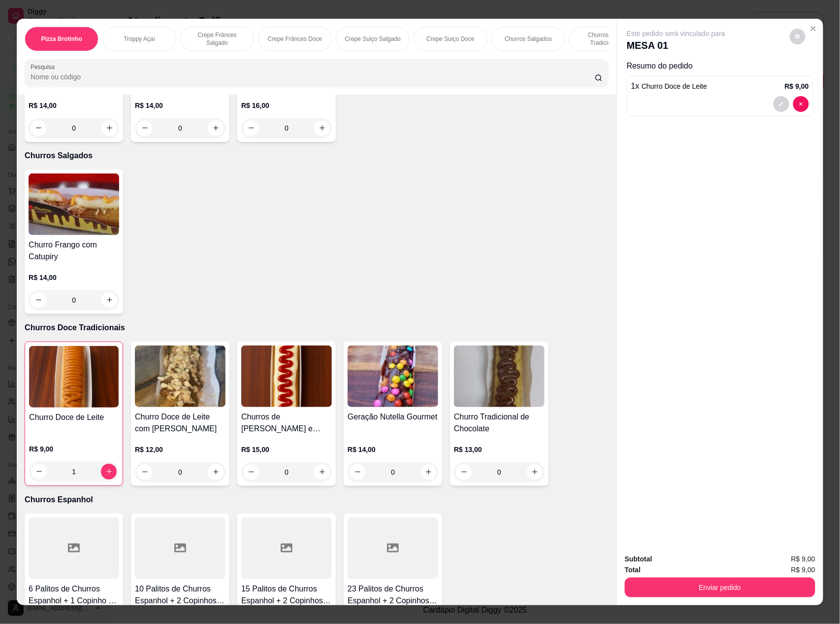 The height and width of the screenshot is (624, 840). I want to click on p: 1 x, so click(669, 86).